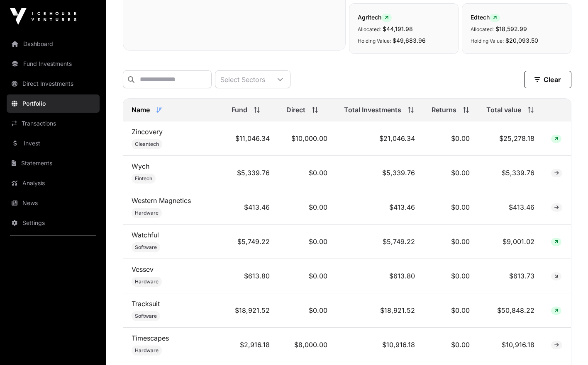  Describe the element at coordinates (296, 110) in the screenshot. I see `span: Direct` at that location.